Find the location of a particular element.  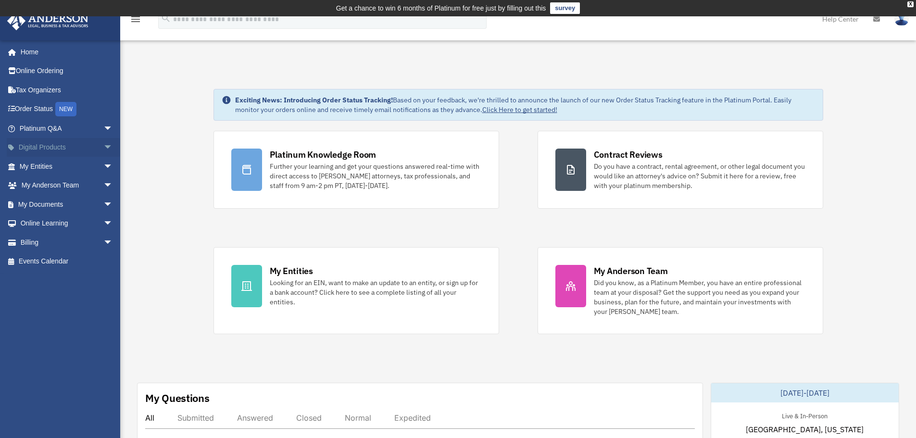

div: close is located at coordinates (910, 4).